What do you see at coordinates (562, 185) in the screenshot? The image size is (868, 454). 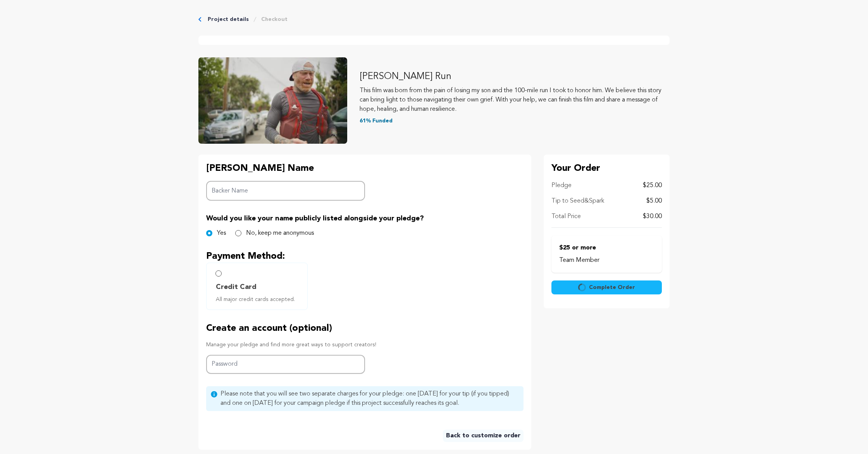 I see `p: Pledge` at bounding box center [562, 185].